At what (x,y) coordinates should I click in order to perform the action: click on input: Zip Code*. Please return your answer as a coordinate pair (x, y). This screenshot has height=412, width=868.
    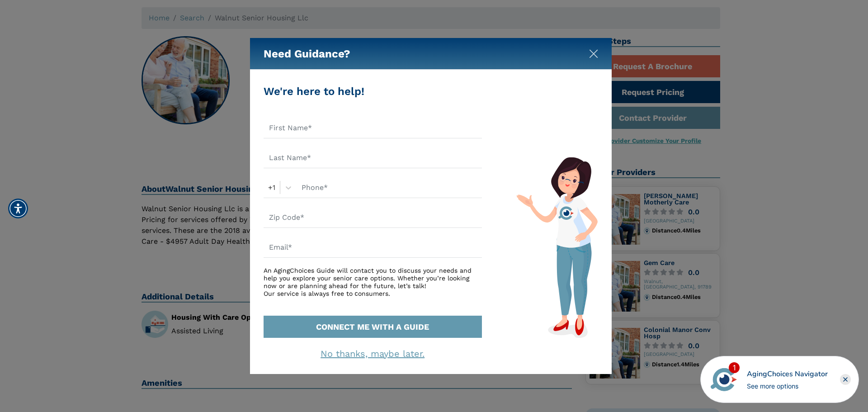
    Looking at the image, I should click on (373, 217).